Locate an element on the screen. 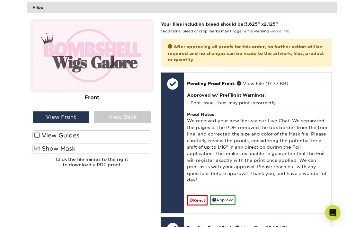  div: View Front is located at coordinates (61, 118).